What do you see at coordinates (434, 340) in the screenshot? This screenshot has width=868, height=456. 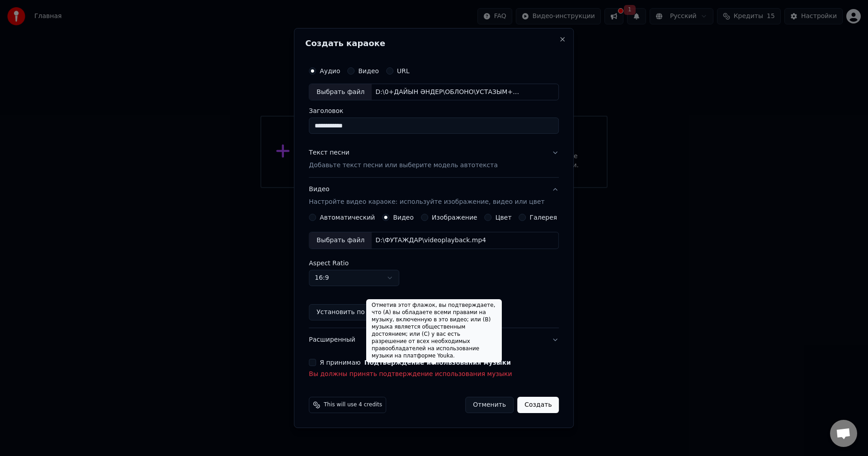 I see `button: Расширенный` at bounding box center [434, 340].